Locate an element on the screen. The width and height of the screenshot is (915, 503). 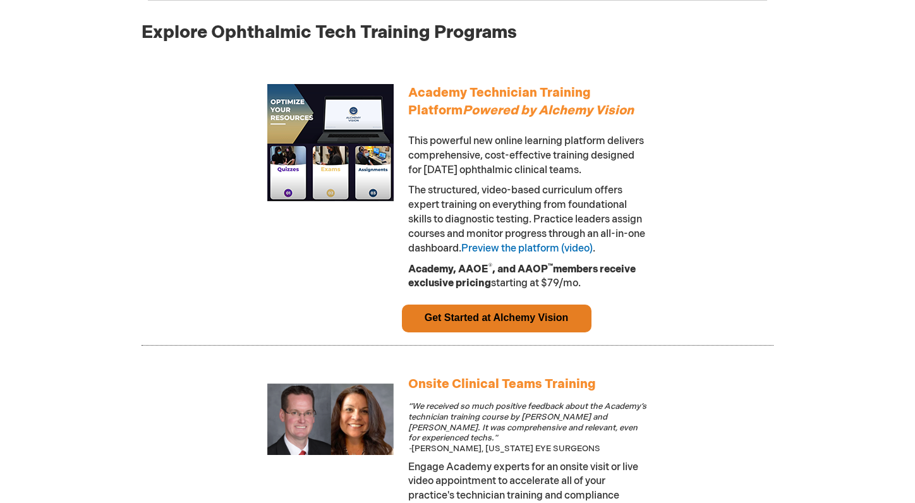
span: The structured, video-based curriculum offers expert training on everything from foundational ski... is located at coordinates (527, 219).